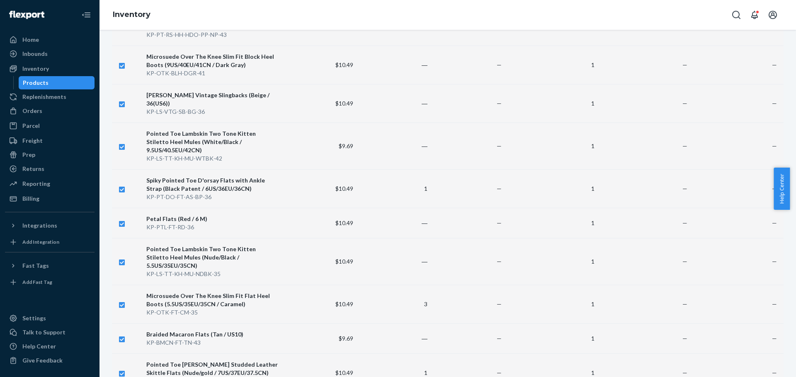 This screenshot has width=796, height=377. What do you see at coordinates (31, 40) in the screenshot?
I see `div: Home` at bounding box center [31, 40].